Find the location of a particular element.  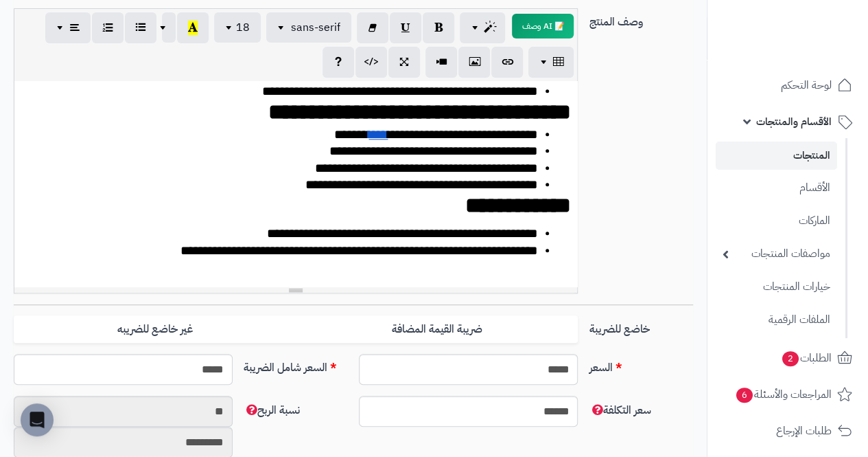

button: sans-serif is located at coordinates (309, 27).